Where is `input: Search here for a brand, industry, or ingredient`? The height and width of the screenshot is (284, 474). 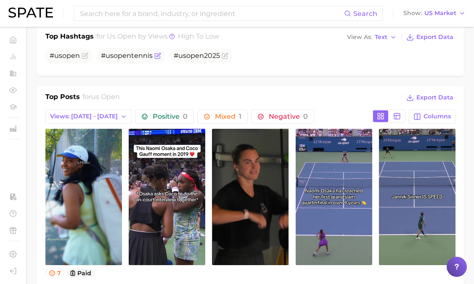 input: Search here for a brand, industry, or ingredient is located at coordinates (211, 13).